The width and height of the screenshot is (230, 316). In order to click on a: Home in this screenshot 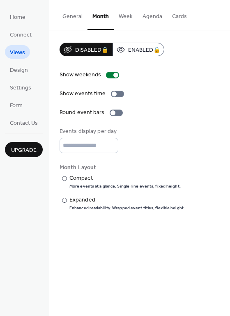, I will do `click(18, 16)`.